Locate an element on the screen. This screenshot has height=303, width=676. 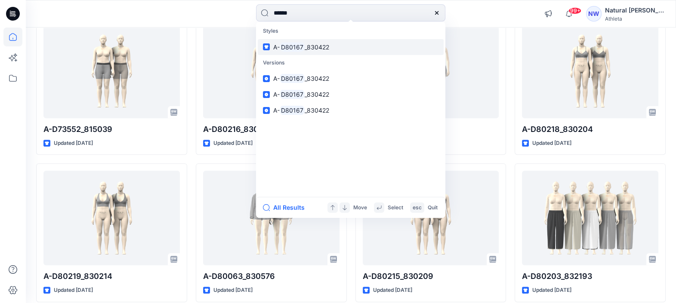
p: A-D80216_830101 is located at coordinates (271, 129).